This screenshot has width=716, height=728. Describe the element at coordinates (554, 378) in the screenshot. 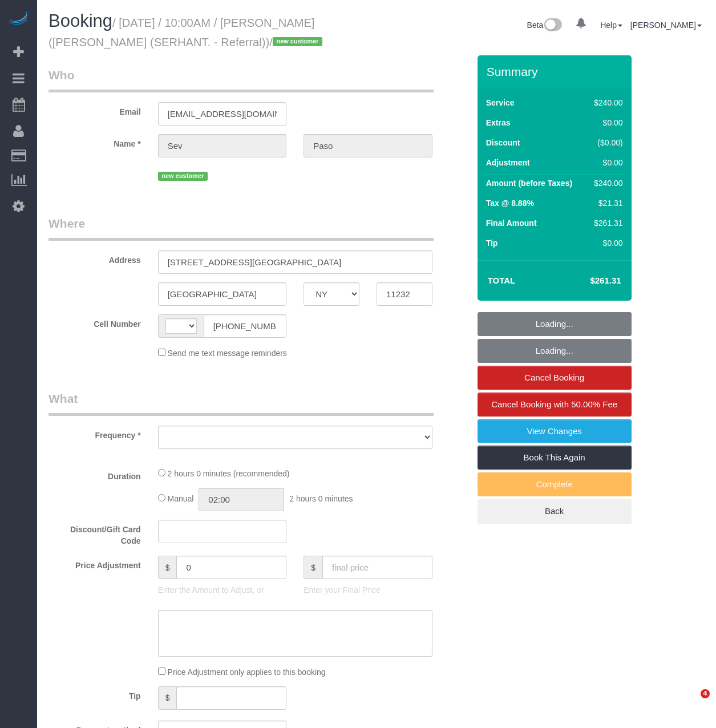

I see `a: Cancel Booking` at that location.